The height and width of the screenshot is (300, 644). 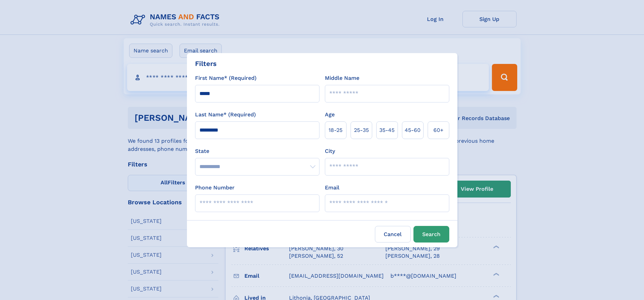 What do you see at coordinates (257, 151) in the screenshot?
I see `label: State` at bounding box center [257, 151].